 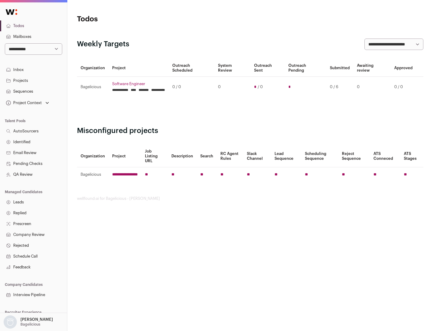 What do you see at coordinates (306, 68) in the screenshot?
I see `th: Outreach Pending` at bounding box center [306, 68].